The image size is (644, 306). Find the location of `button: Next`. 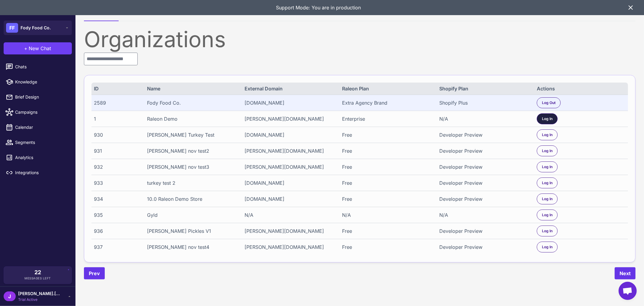

button: Next is located at coordinates (625, 273).